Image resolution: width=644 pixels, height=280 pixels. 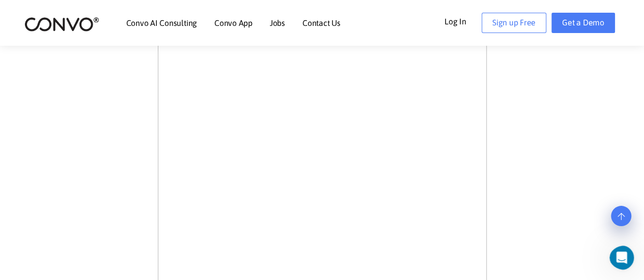 I want to click on a: Contact Us, so click(x=322, y=22).